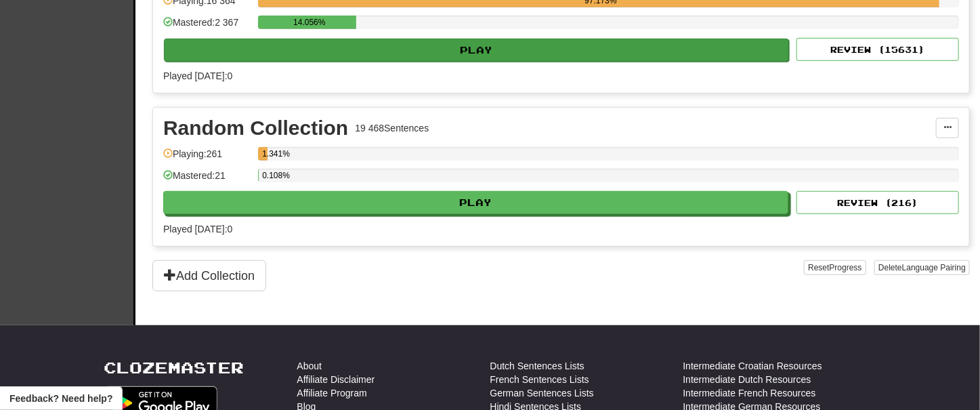 This screenshot has height=410, width=980. Describe the element at coordinates (921, 267) in the screenshot. I see `button: DeleteLanguage Pairing` at that location.